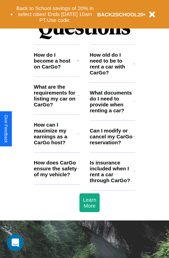 The image size is (169, 258). Describe the element at coordinates (55, 134) in the screenshot. I see `h3: How can I maximize my earnings as a CarGo host?` at that location.